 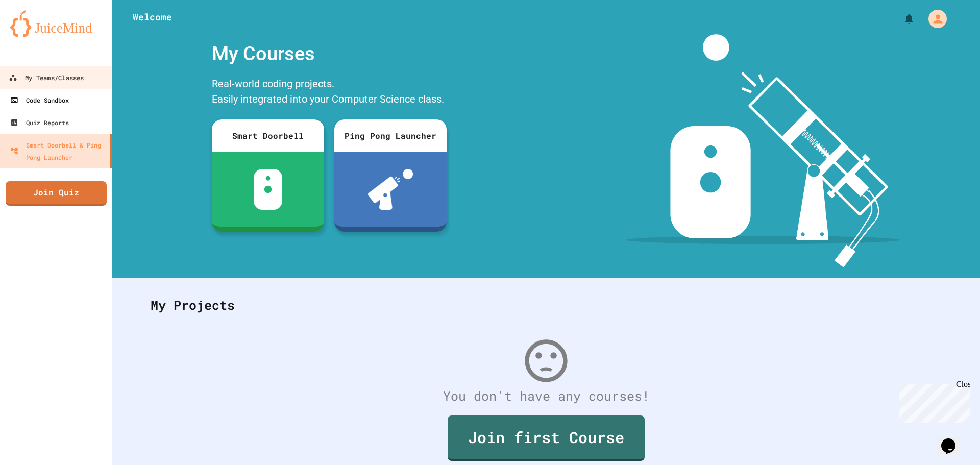 I want to click on div: Smart Doorbell & Ping Pong Launcher, so click(x=59, y=151).